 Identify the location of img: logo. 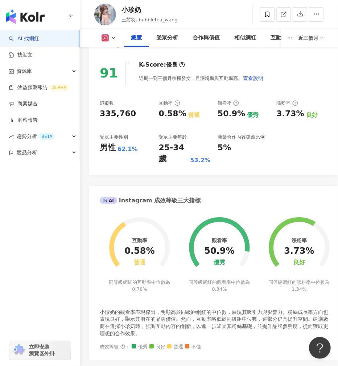
(25, 17).